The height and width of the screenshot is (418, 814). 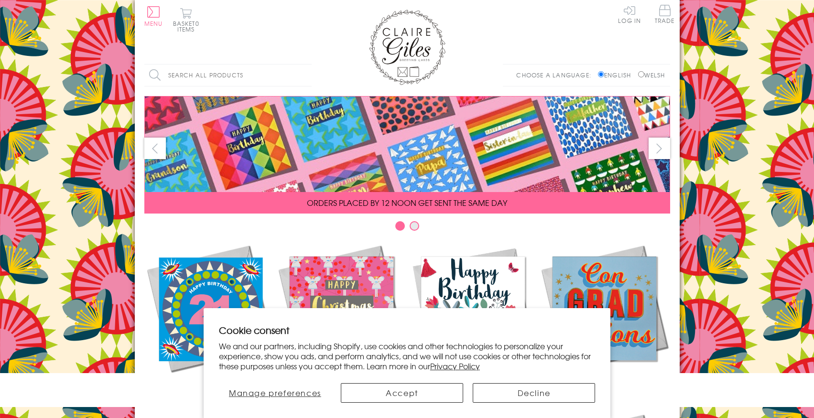 I want to click on button: Basket0 items, so click(x=186, y=20).